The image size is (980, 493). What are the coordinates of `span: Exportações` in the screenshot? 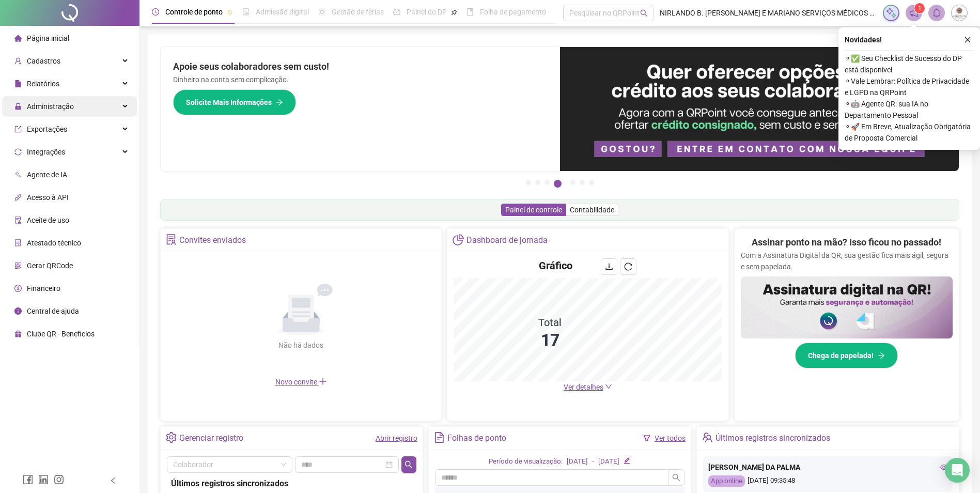 It's located at (47, 130).